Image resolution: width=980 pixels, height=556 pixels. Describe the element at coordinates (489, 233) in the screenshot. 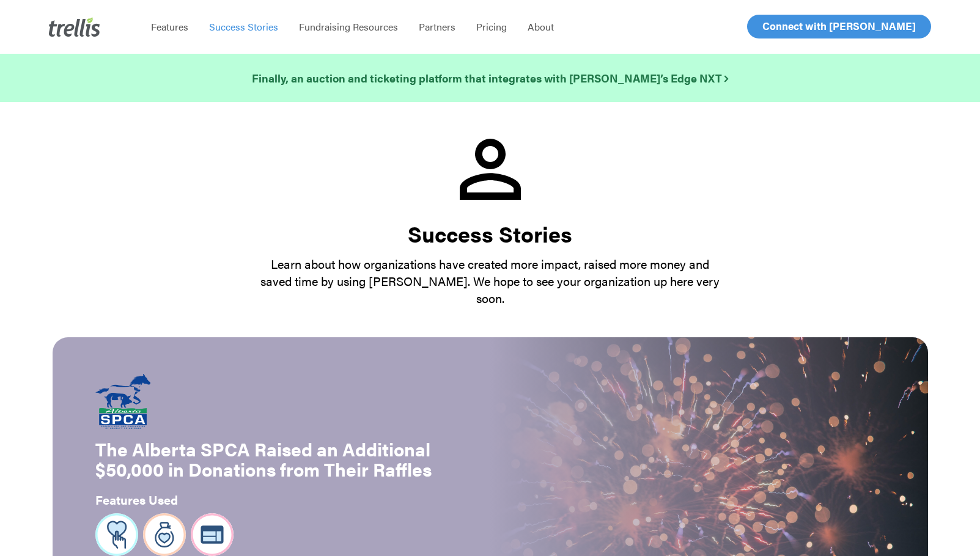

I see `strong: Success Stories` at that location.